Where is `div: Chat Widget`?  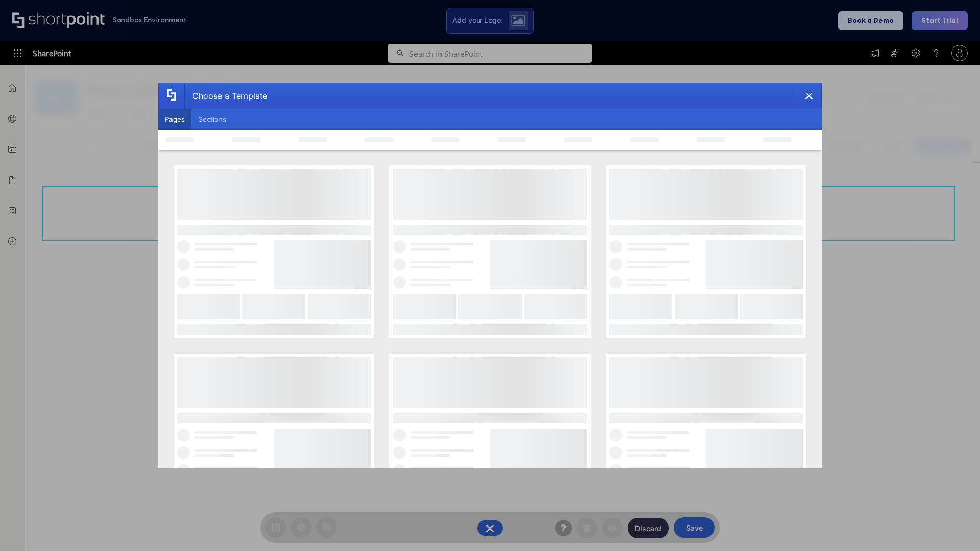 div: Chat Widget is located at coordinates (954, 526).